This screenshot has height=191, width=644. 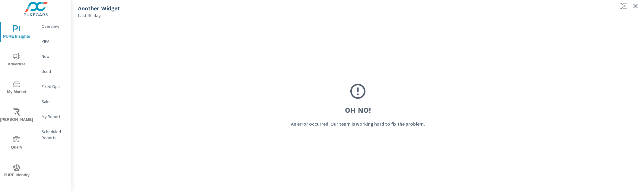 What do you see at coordinates (52, 86) in the screenshot?
I see `div: Fixed Ops` at bounding box center [52, 86].